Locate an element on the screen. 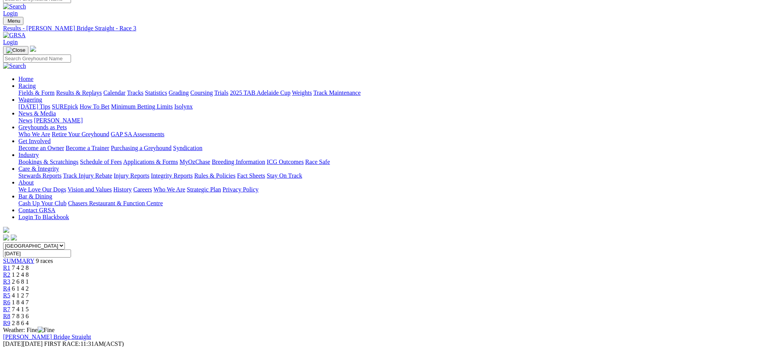 The image size is (767, 347). div: About is located at coordinates (391, 190).